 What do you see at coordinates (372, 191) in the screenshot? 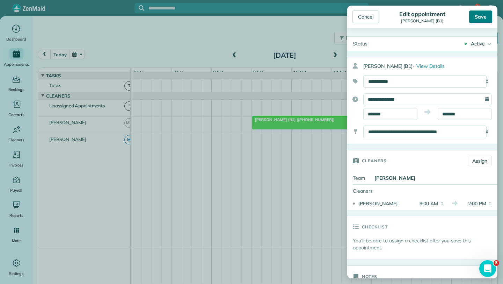
I see `div: Cleaners` at bounding box center [372, 191].